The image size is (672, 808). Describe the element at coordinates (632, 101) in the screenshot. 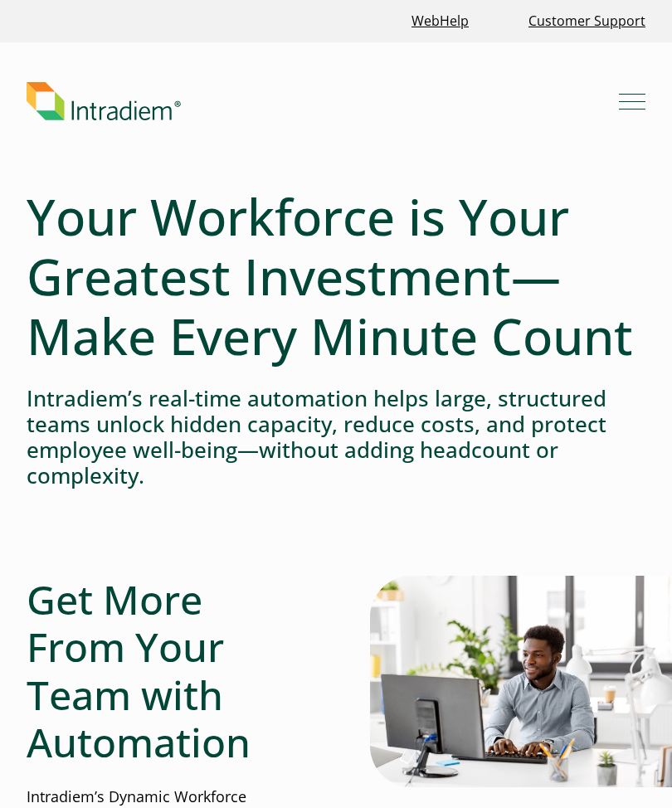

I see `button: Mobile Navigation Button` at that location.